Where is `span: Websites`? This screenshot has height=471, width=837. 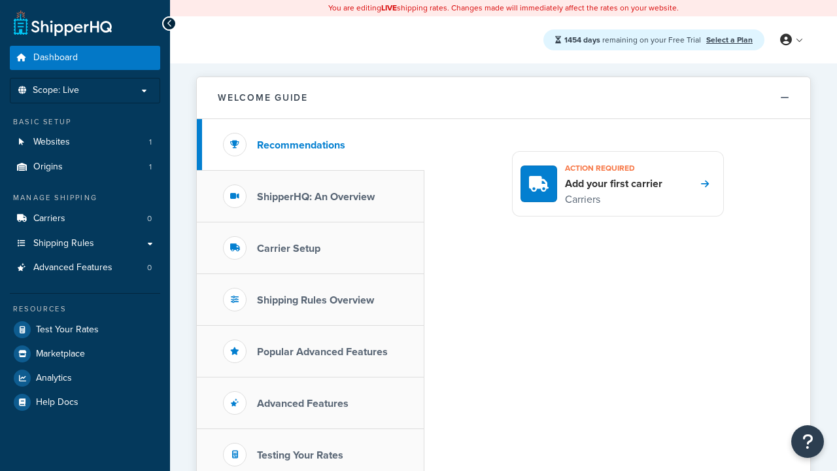
span: Websites is located at coordinates (52, 142).